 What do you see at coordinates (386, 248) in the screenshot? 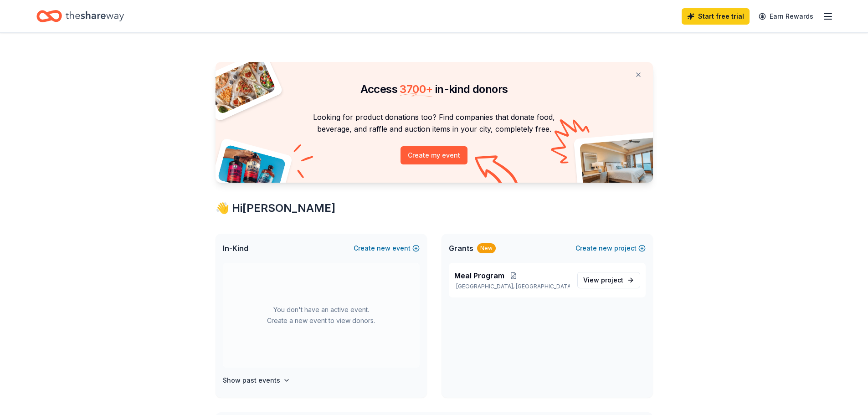
I see `button: Createnewevent` at bounding box center [386, 248].